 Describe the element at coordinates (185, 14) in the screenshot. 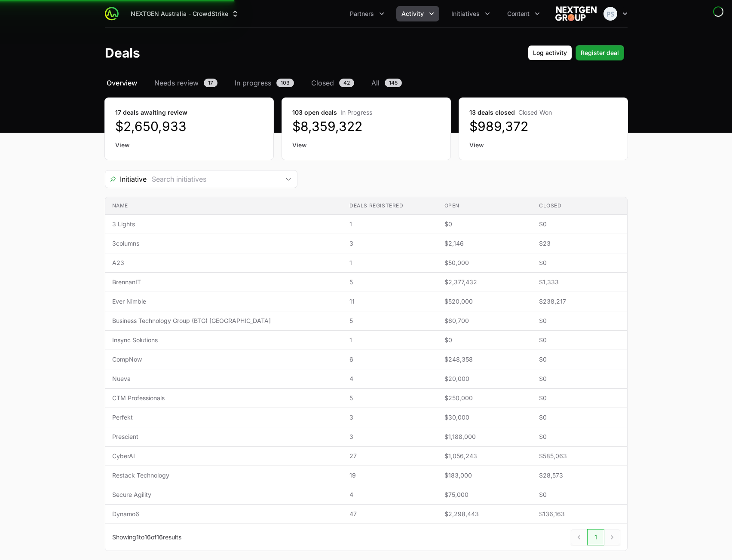

I see `button: NEXTGEN Australia - CrowdStrike` at that location.